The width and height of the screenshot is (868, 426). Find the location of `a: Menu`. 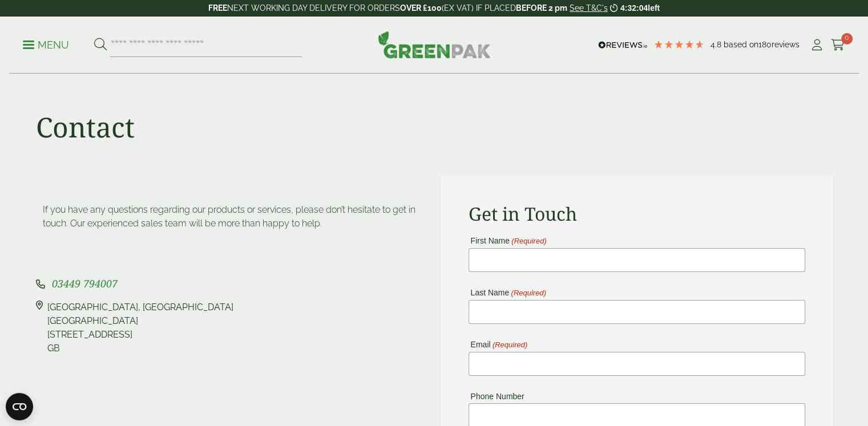

a: Menu is located at coordinates (45, 44).